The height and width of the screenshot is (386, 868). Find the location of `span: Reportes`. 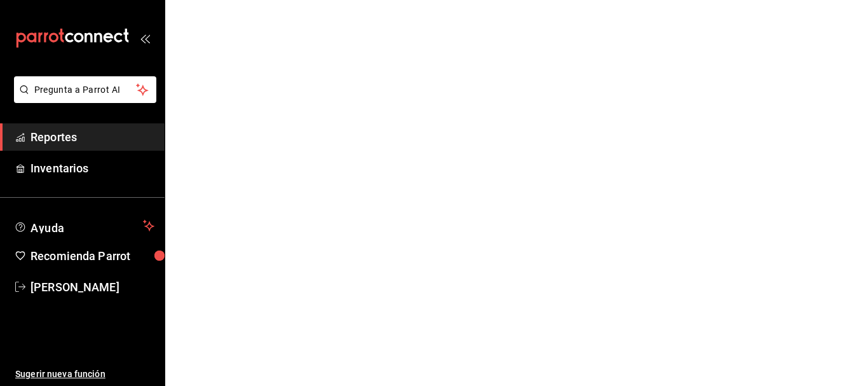

span: Reportes is located at coordinates (92, 137).